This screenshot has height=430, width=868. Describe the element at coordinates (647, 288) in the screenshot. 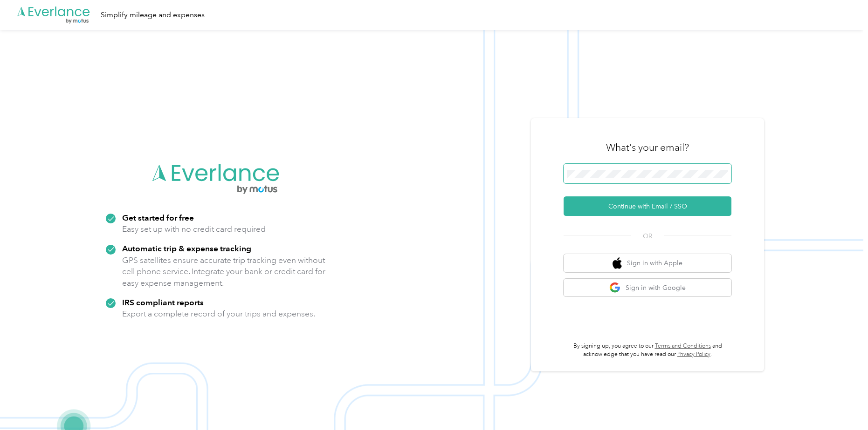

I see `button: google logoSign in with Google` at that location.